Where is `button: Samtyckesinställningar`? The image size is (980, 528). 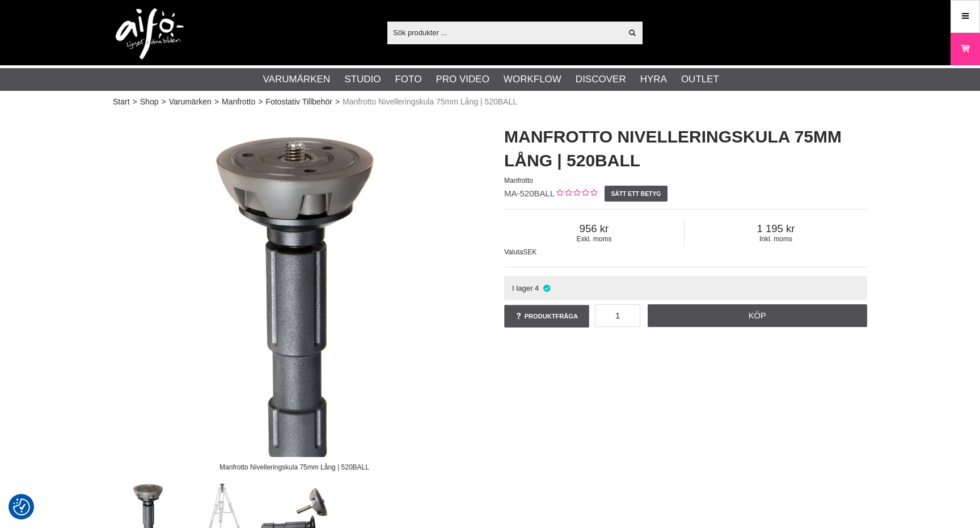 button: Samtyckesinställningar is located at coordinates (21, 507).